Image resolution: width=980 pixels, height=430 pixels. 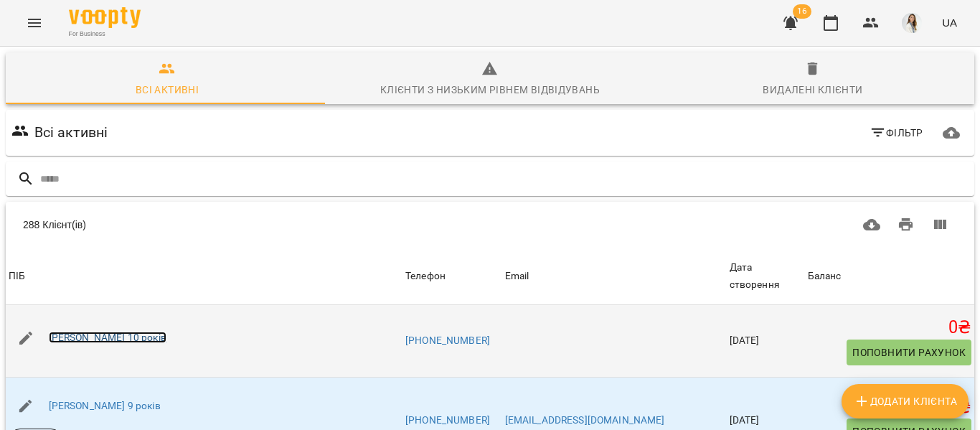 I want to click on img: Voopty Logo, so click(x=105, y=18).